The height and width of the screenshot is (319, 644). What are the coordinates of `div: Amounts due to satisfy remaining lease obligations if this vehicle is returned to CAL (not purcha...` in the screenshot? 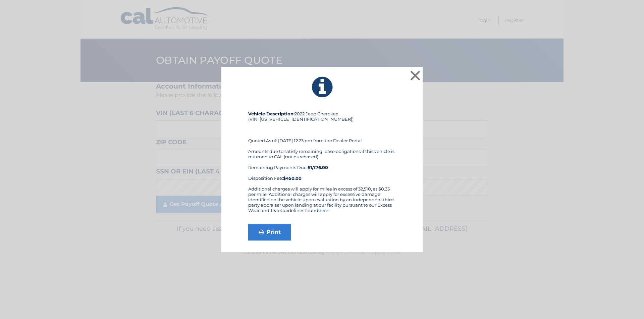 It's located at (322, 164).